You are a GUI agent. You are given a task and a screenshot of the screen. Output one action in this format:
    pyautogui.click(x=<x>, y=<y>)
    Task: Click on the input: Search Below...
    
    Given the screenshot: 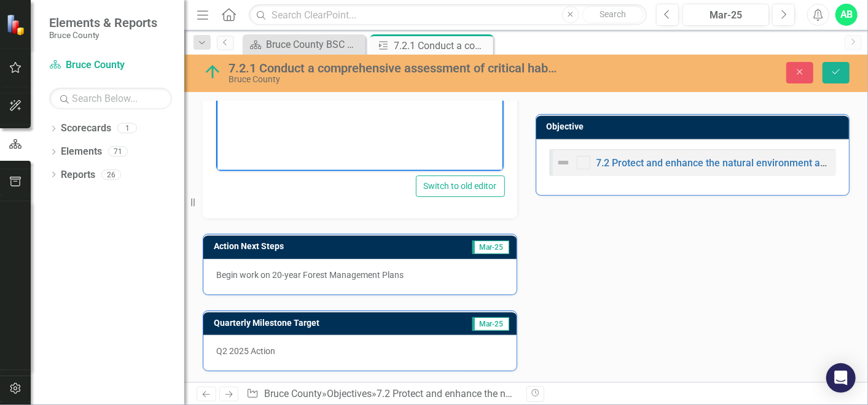 What is the action you would take?
    pyautogui.click(x=110, y=98)
    